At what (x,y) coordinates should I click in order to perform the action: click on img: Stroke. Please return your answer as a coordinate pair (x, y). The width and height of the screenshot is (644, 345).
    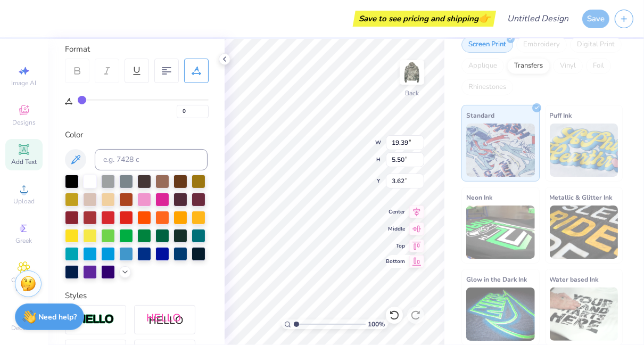
    Looking at the image, I should click on (96, 319).